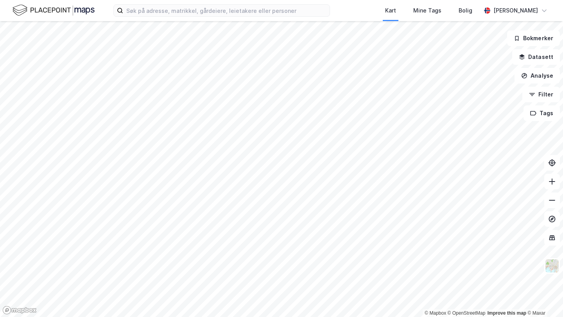 This screenshot has height=317, width=563. I want to click on button: Filter, so click(541, 95).